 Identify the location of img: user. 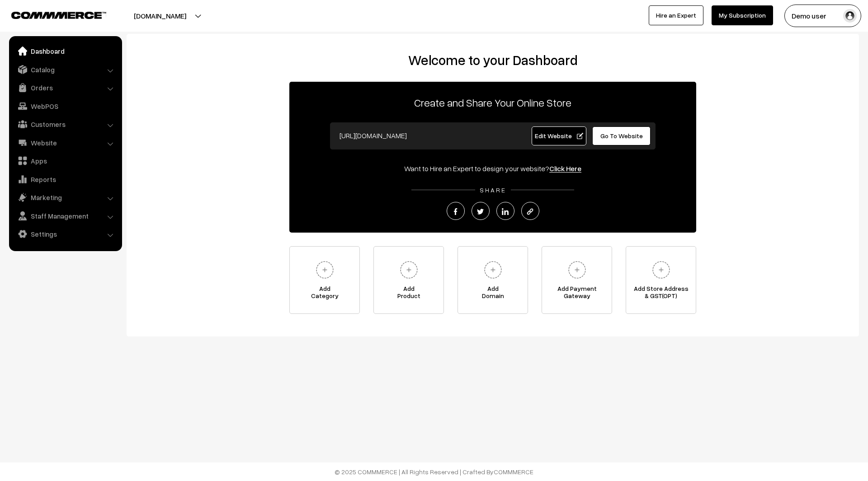
(850, 16).